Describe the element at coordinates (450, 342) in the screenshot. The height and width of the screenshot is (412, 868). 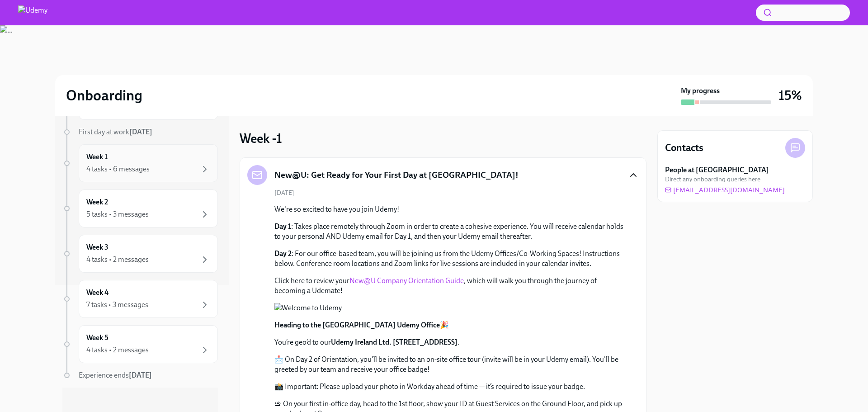
I see `p: You’re geo’d to our .` at that location.